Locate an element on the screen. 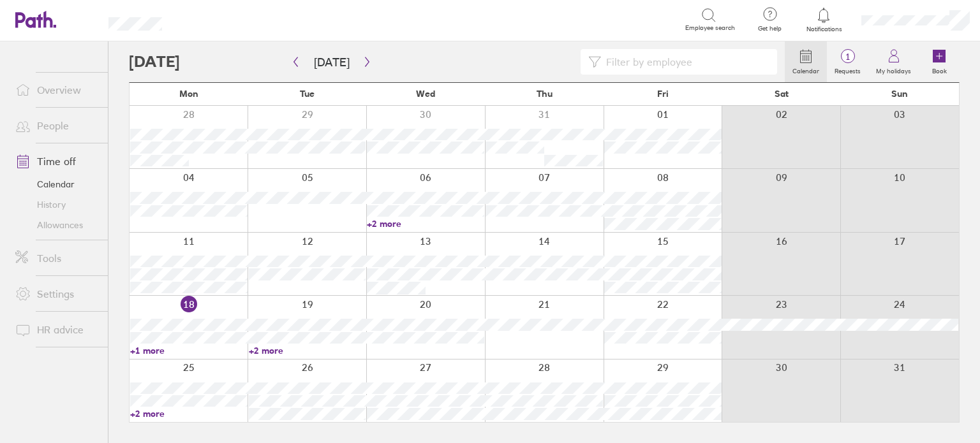  a: HR advice is located at coordinates (56, 330).